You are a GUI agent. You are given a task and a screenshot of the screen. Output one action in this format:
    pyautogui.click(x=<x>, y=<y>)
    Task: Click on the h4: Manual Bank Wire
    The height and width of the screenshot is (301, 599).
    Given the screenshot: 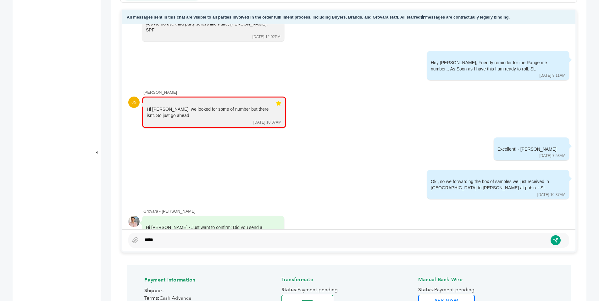 What is the action you would take?
    pyautogui.click(x=485, y=278)
    